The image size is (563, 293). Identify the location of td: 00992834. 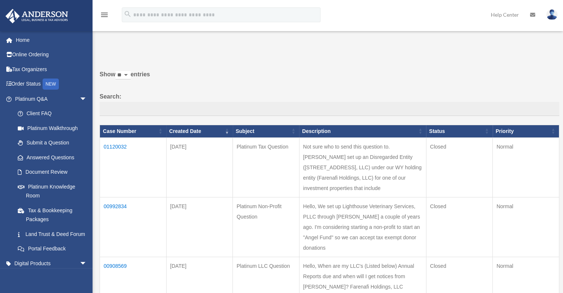
(133, 226).